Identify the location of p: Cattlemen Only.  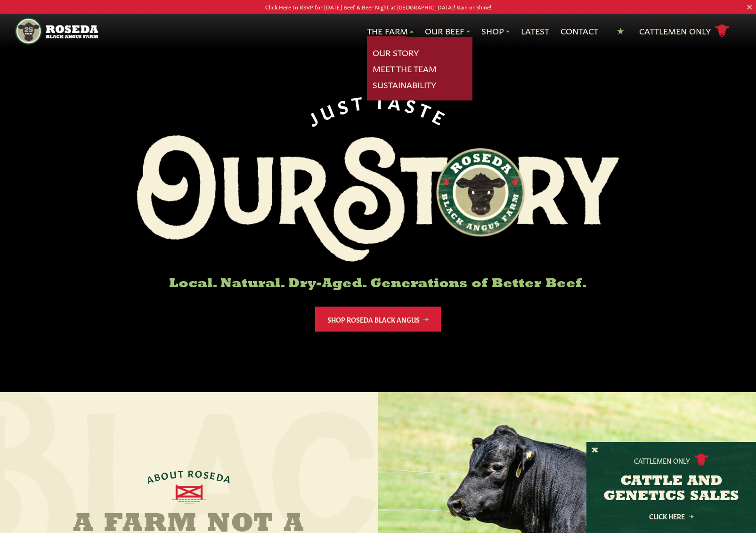
(662, 460).